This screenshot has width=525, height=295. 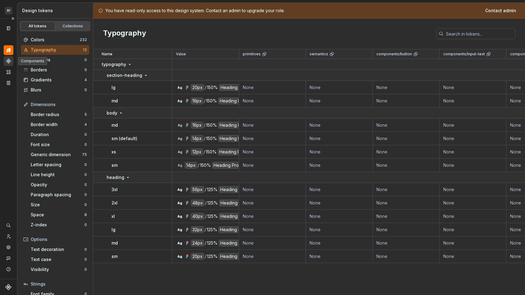 I want to click on a: Space8, so click(x=59, y=215).